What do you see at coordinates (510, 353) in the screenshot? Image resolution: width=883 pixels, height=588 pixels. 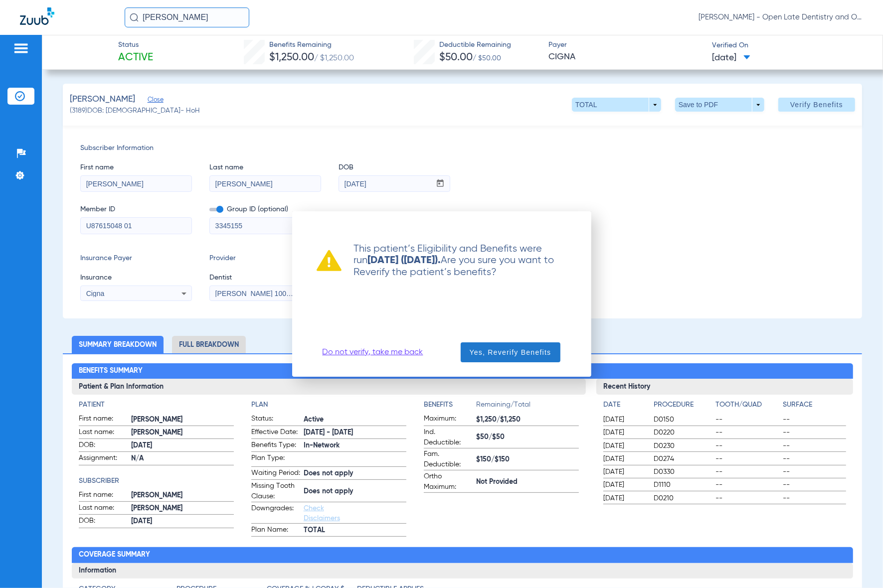 I see `span: Yes, Reverify Benefits` at bounding box center [510, 353].